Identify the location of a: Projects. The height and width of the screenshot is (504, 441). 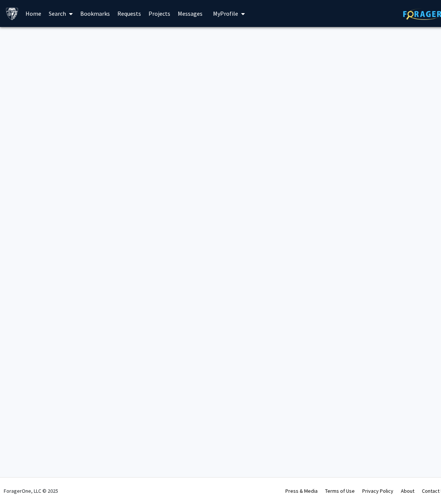
(160, 13).